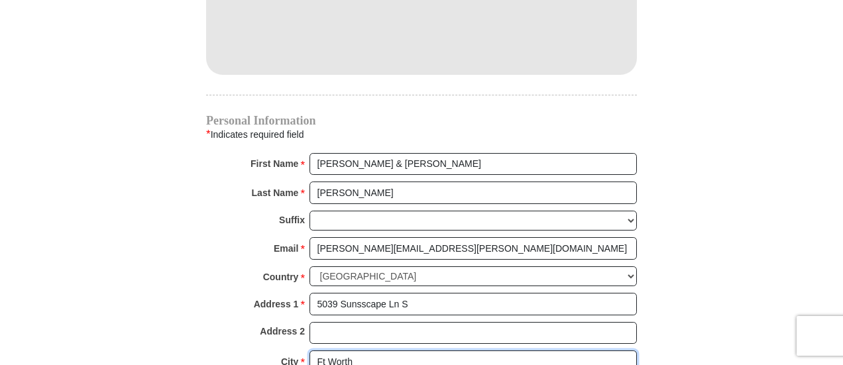 This screenshot has width=843, height=365. What do you see at coordinates (275, 193) in the screenshot?
I see `strong: Last Name` at bounding box center [275, 193].